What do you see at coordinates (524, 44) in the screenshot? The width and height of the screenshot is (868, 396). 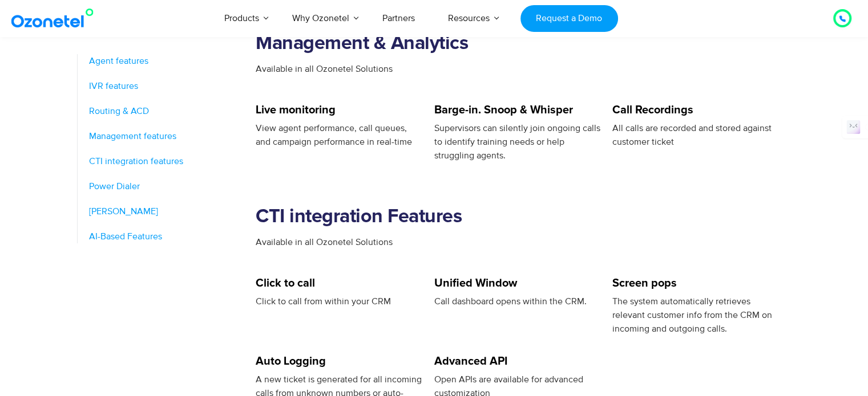 I see `h2: Management & Analytics` at bounding box center [524, 44].